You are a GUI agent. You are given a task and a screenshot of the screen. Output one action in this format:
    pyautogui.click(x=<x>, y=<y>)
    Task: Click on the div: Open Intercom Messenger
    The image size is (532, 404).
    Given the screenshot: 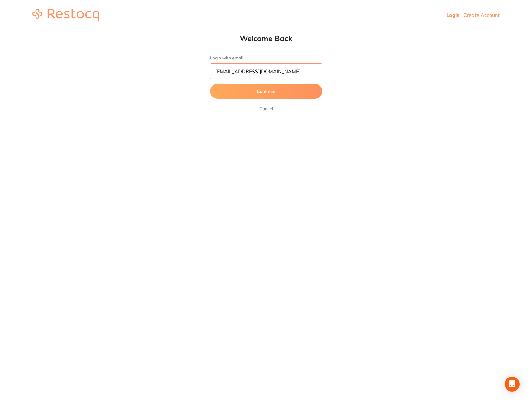 What is the action you would take?
    pyautogui.click(x=512, y=384)
    